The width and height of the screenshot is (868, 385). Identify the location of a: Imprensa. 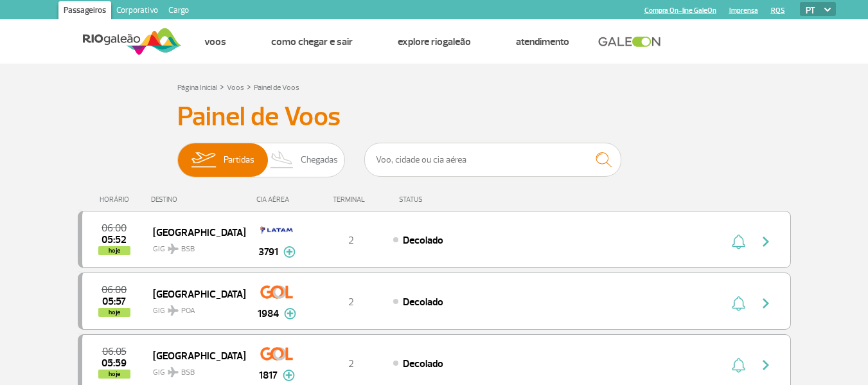
(743, 11).